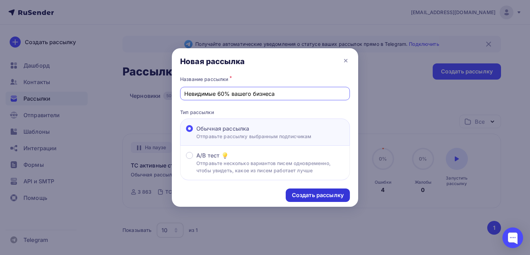 The width and height of the screenshot is (530, 255). I want to click on p: Тип рассылки, so click(265, 112).